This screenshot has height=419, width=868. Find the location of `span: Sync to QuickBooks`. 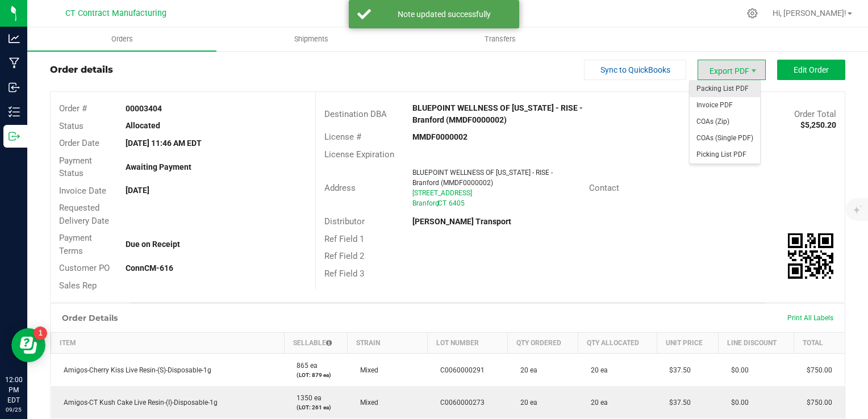

span: Sync to QuickBooks is located at coordinates (635, 70).